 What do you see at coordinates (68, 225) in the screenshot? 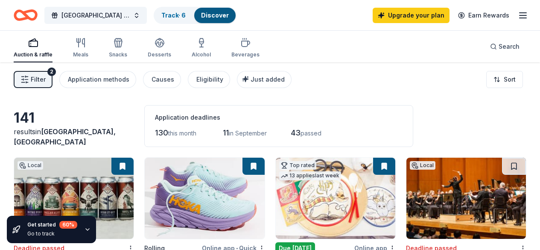
I see `div: 60 %` at bounding box center [68, 225].